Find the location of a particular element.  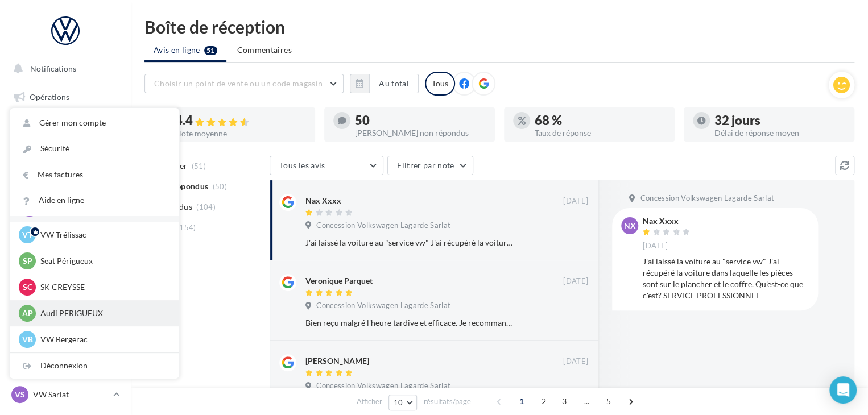

span: 2 is located at coordinates (544, 402).